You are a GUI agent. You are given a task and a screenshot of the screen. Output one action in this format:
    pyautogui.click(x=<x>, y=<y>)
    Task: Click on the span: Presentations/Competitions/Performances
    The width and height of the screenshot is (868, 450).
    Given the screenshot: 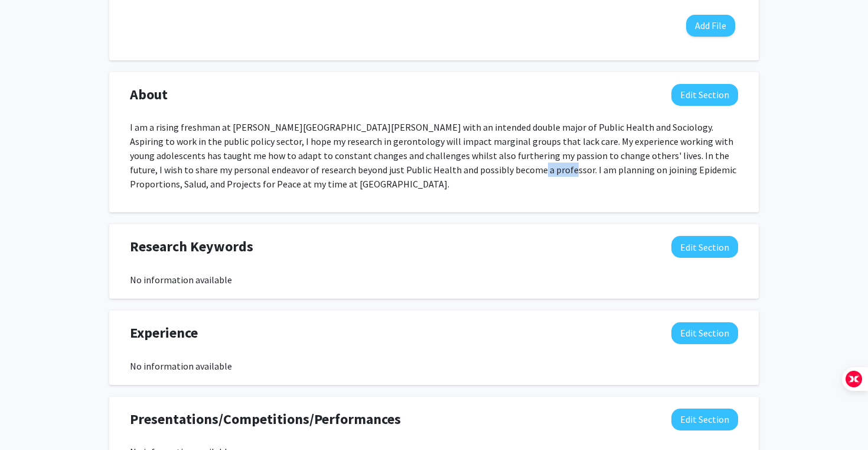 What is the action you would take?
    pyautogui.click(x=265, y=419)
    